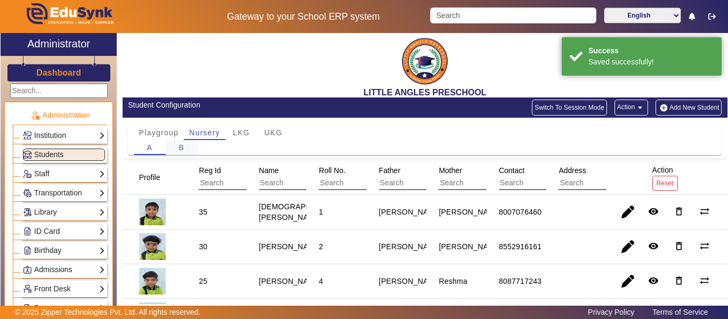  What do you see at coordinates (332, 170) in the screenshot?
I see `span: Roll No.` at bounding box center [332, 170].